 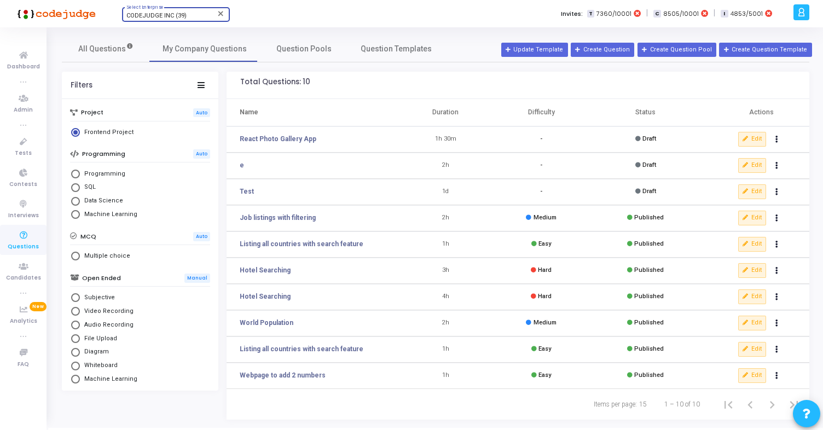 I want to click on span: Frontend Project, so click(x=107, y=132).